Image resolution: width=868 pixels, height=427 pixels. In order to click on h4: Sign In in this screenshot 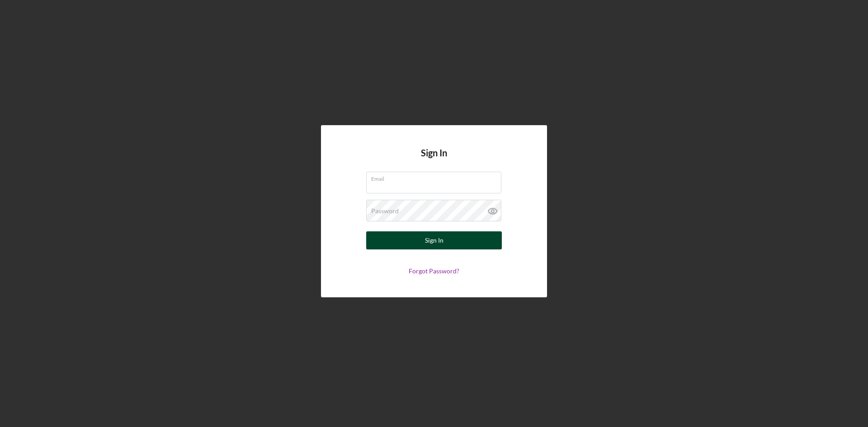, I will do `click(434, 160)`.